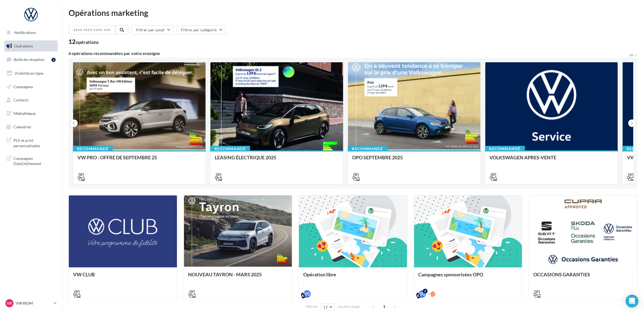  I want to click on a: Campagnes, so click(31, 87).